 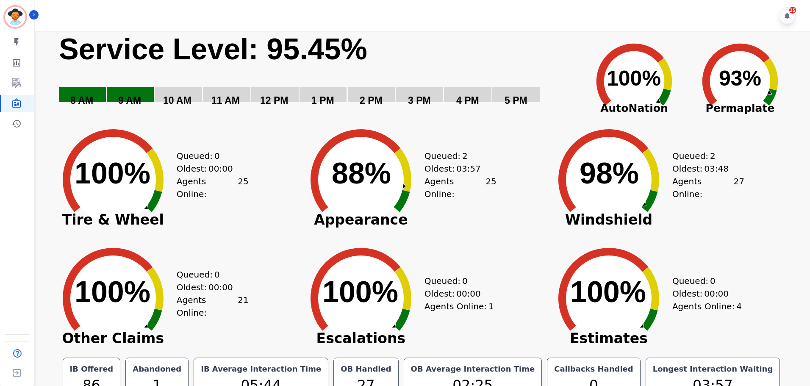 I want to click on span: 1, so click(x=491, y=306).